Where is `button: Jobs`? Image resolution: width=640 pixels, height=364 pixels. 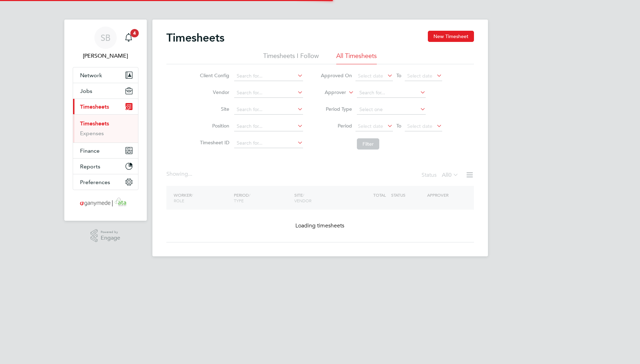
button: Jobs is located at coordinates (105, 91).